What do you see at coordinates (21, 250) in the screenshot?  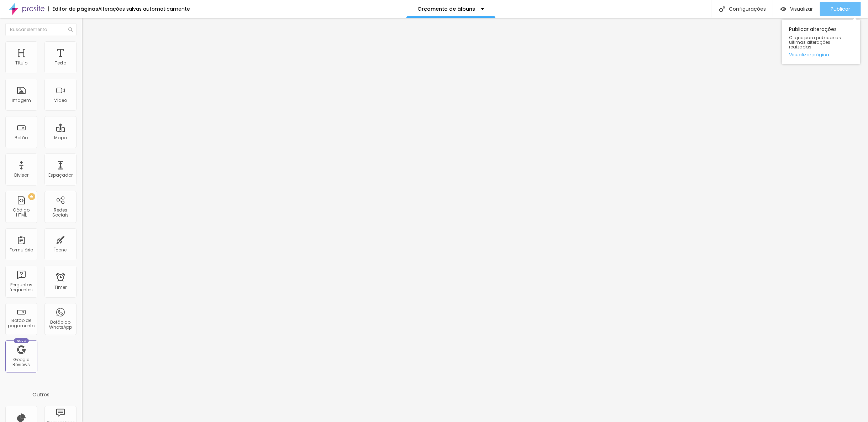 I see `div: Formulário` at bounding box center [21, 250].